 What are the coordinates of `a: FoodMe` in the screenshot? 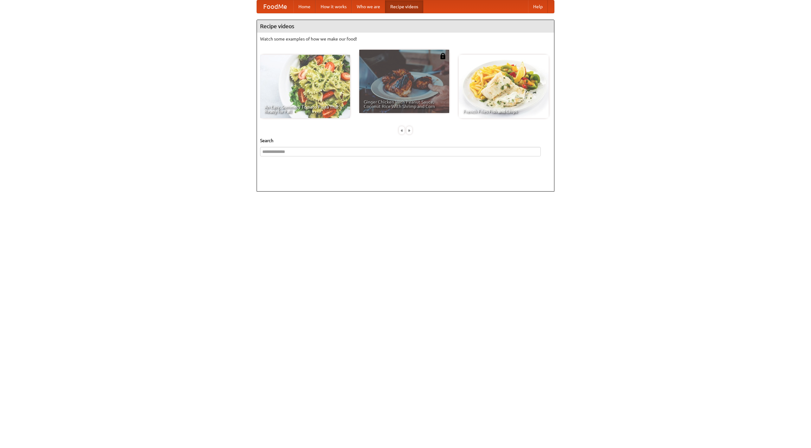 It's located at (275, 7).